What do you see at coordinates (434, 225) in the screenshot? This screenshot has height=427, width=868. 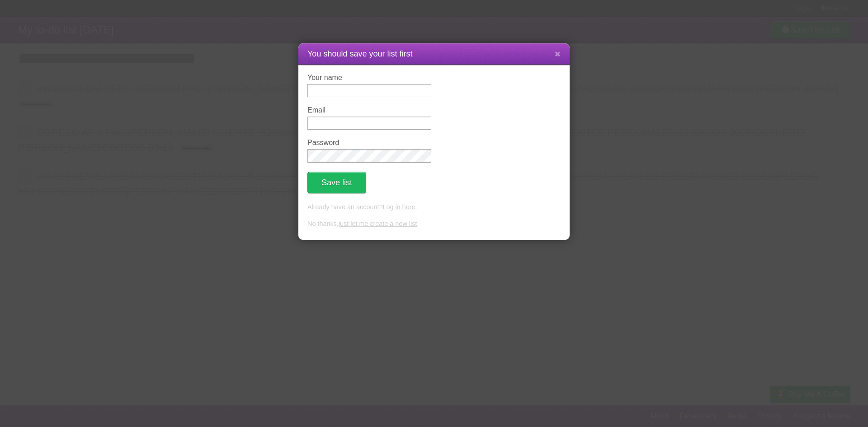 I see `p: No thanks, .` at bounding box center [434, 225].